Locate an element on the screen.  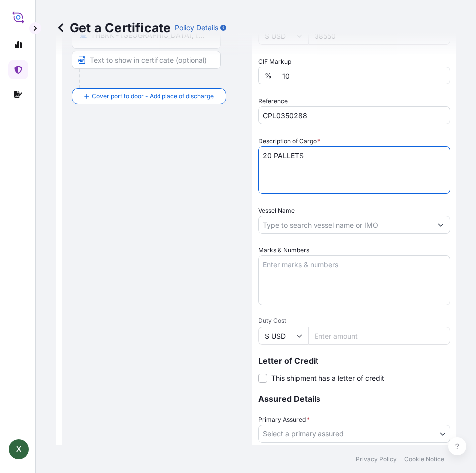
input: Enter booking reference is located at coordinates (354, 115).